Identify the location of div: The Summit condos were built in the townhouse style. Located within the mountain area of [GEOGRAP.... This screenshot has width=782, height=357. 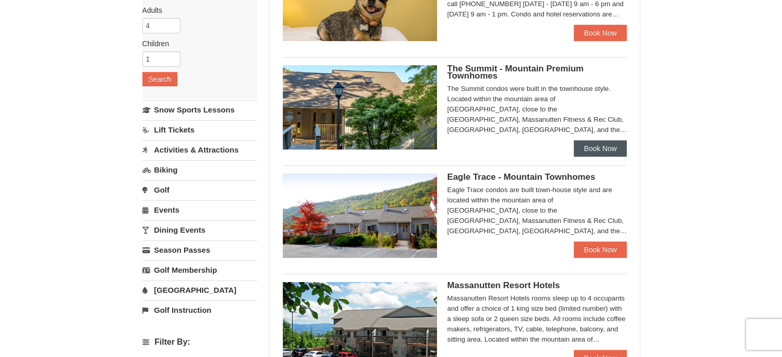
(537, 109).